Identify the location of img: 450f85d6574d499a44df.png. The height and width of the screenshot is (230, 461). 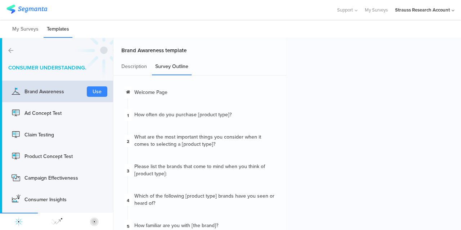
(16, 113).